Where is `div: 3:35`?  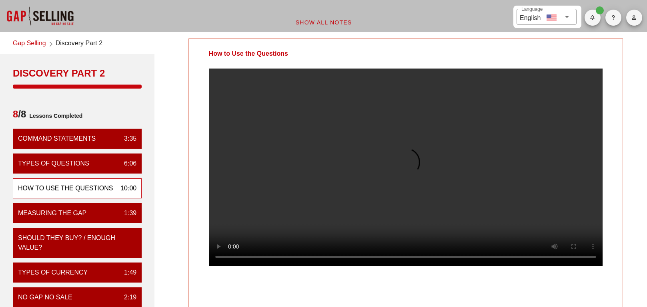 div: 3:35 is located at coordinates (127, 138).